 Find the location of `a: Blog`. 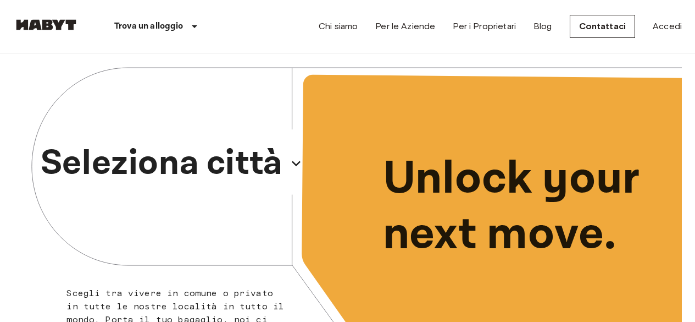

a: Blog is located at coordinates (543, 26).